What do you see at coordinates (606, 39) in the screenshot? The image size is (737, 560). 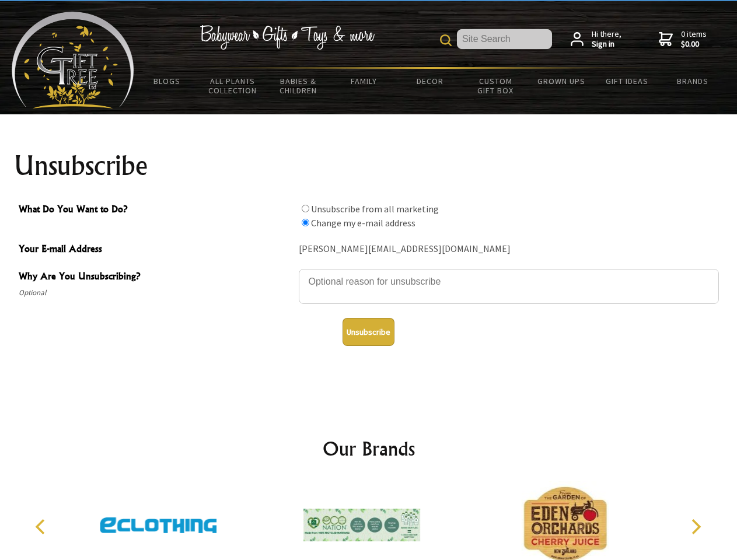 I see `span: Hi there,` at bounding box center [606, 39].